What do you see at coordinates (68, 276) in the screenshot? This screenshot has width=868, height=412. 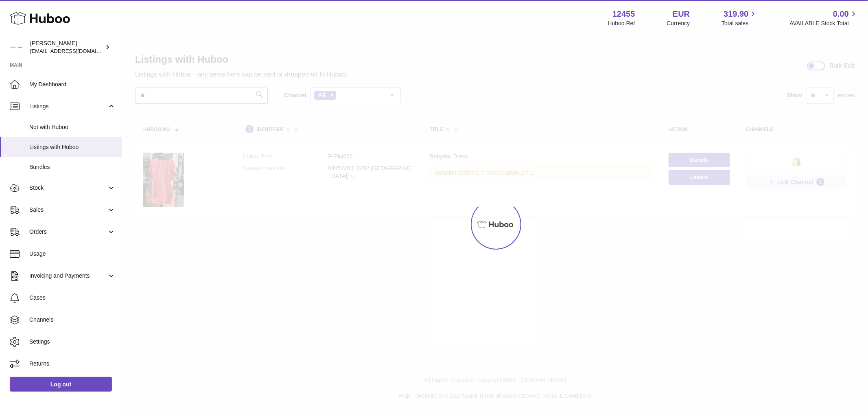 I see `span: Invoicing and Payments` at bounding box center [68, 276].